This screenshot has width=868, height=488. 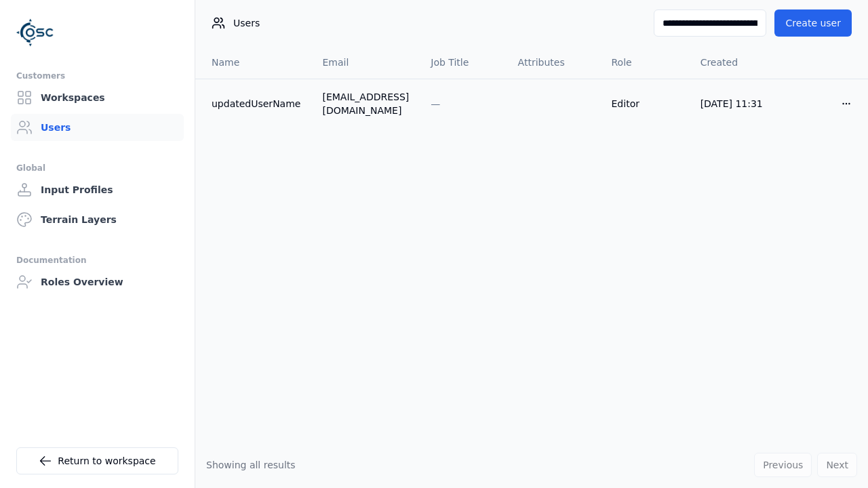 What do you see at coordinates (813, 23) in the screenshot?
I see `button: Create user` at bounding box center [813, 23].